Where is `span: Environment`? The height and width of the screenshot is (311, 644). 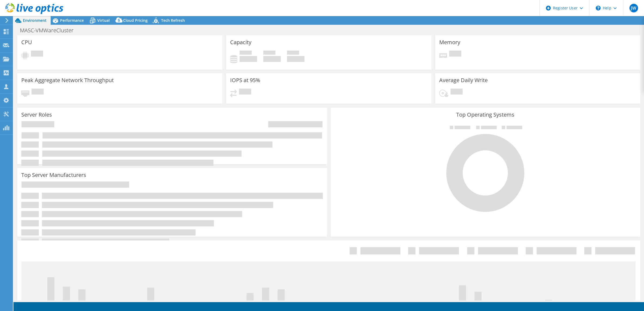
span: Environment is located at coordinates (35, 20).